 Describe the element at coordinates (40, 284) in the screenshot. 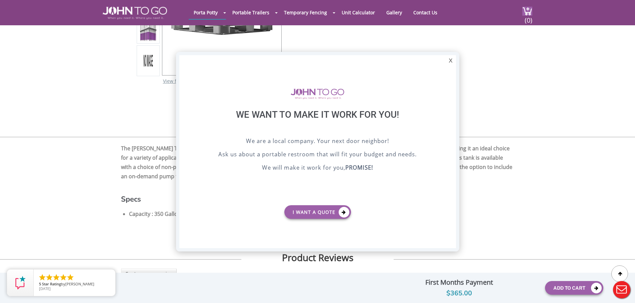

I see `span: 5` at that location.